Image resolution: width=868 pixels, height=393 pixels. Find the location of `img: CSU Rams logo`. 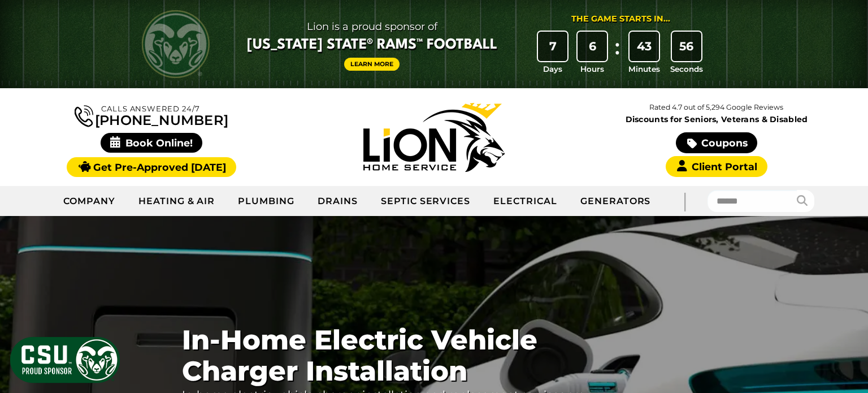

img: CSU Rams logo is located at coordinates (175, 44).